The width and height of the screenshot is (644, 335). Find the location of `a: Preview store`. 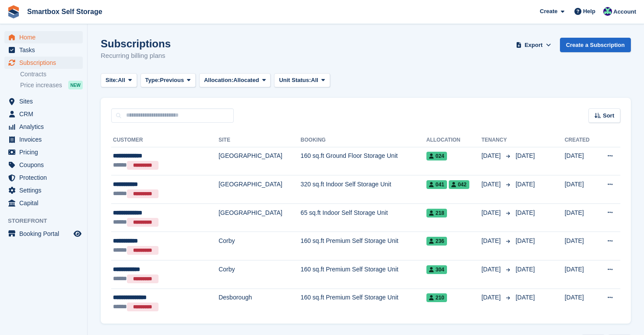

a: Preview store is located at coordinates (77, 233).